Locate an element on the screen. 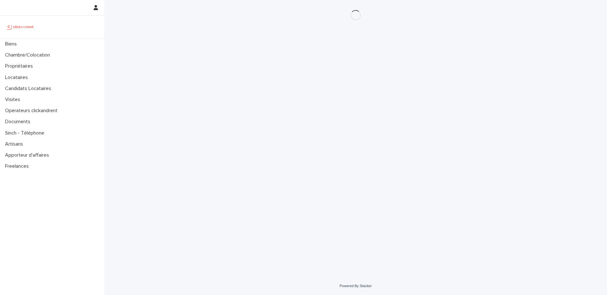  a: Powered By Stacker is located at coordinates (355, 286).